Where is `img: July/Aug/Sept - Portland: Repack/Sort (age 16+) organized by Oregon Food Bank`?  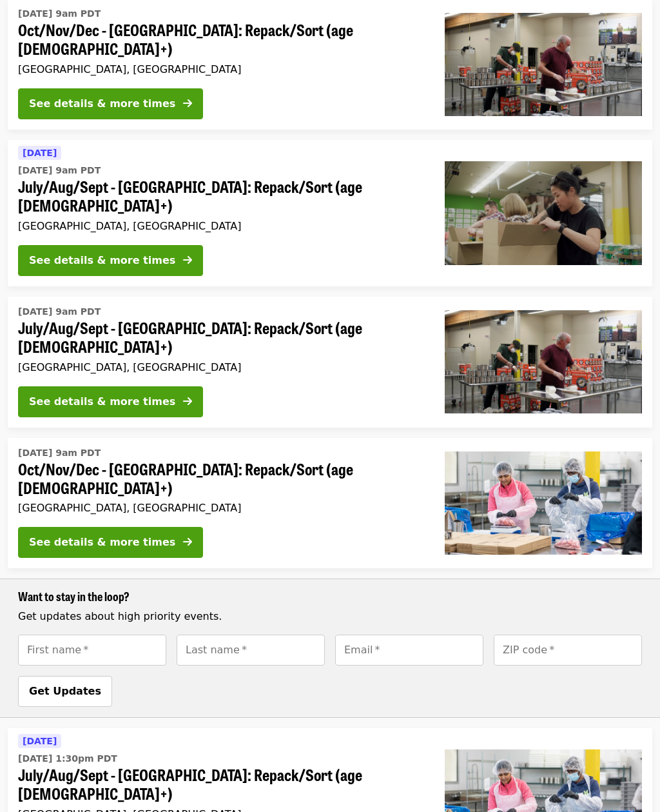
img: July/Aug/Sept - Portland: Repack/Sort (age 16+) organized by Oregon Food Bank is located at coordinates (543, 362).